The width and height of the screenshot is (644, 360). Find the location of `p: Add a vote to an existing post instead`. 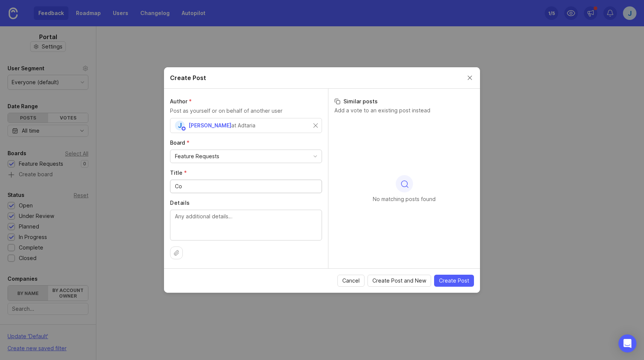

p: Add a vote to an existing post instead is located at coordinates (404, 110).